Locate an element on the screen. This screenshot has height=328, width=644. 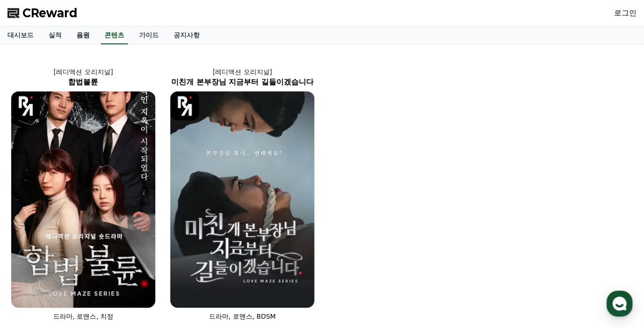
span: 홈 is located at coordinates (32, 268).